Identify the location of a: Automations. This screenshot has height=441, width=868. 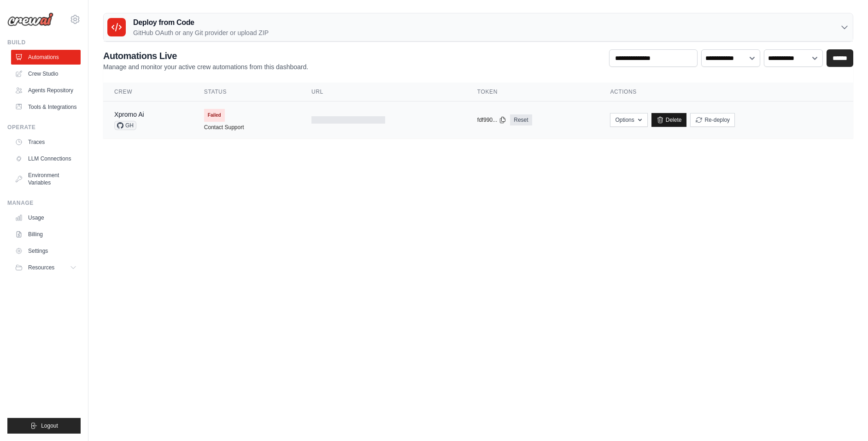
(45, 57).